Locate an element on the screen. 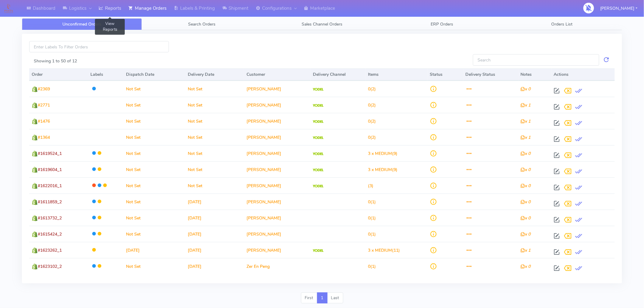 Image resolution: width=644 pixels, height=308 pixels. td: Zer En Peng is located at coordinates (277, 266).